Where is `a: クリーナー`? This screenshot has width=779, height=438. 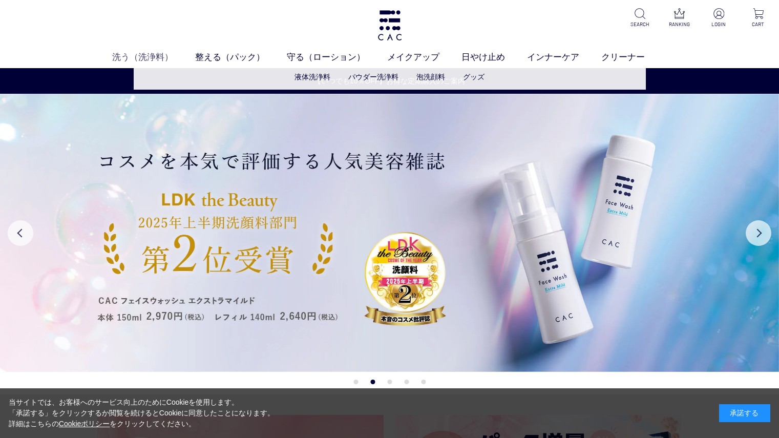
a: クリーナー is located at coordinates (634, 57).